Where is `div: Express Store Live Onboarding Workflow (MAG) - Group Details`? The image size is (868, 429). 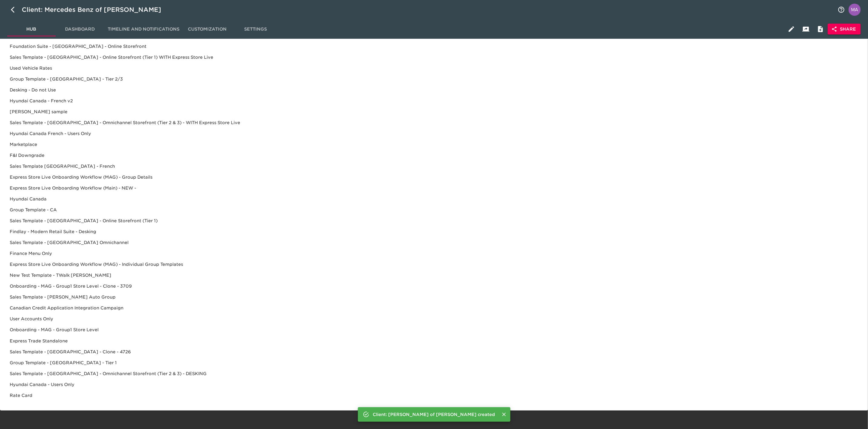
div: Express Store Live Onboarding Workflow (MAG) - Group Details is located at coordinates (434, 177).